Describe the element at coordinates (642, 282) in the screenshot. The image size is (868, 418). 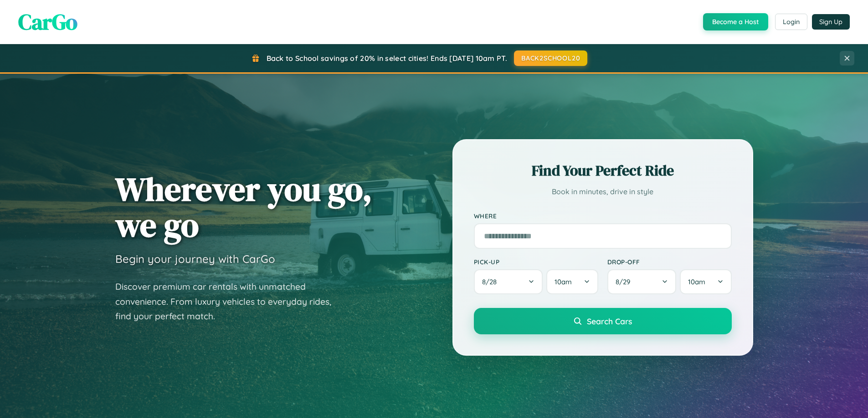
I see `button: 8/29` at that location.